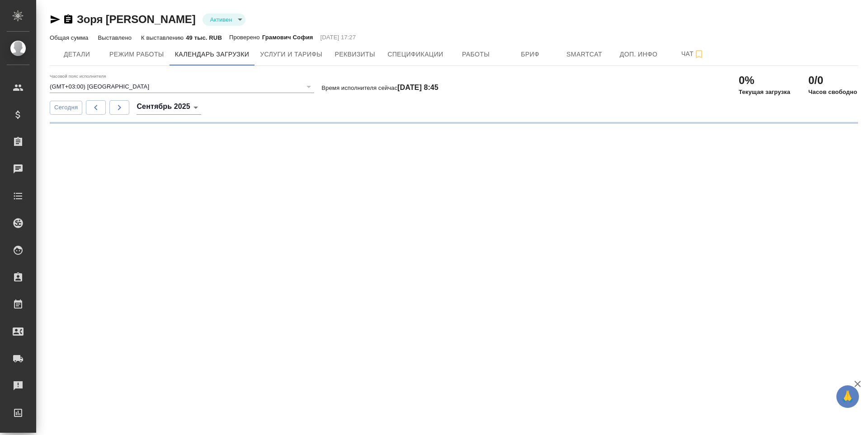  What do you see at coordinates (639, 54) in the screenshot?
I see `span: Доп. инфо` at bounding box center [639, 54].